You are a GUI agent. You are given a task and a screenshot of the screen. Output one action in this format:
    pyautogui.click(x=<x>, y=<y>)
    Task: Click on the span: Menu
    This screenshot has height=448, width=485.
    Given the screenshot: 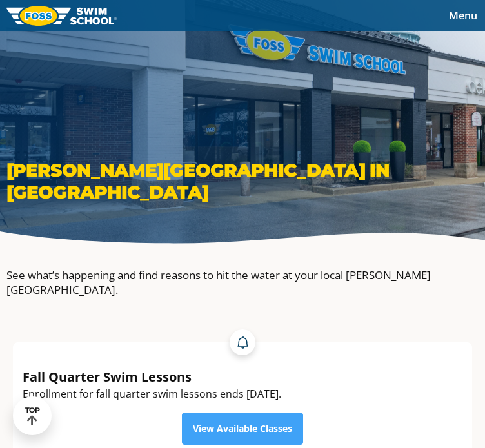 What is the action you would take?
    pyautogui.click(x=463, y=16)
    